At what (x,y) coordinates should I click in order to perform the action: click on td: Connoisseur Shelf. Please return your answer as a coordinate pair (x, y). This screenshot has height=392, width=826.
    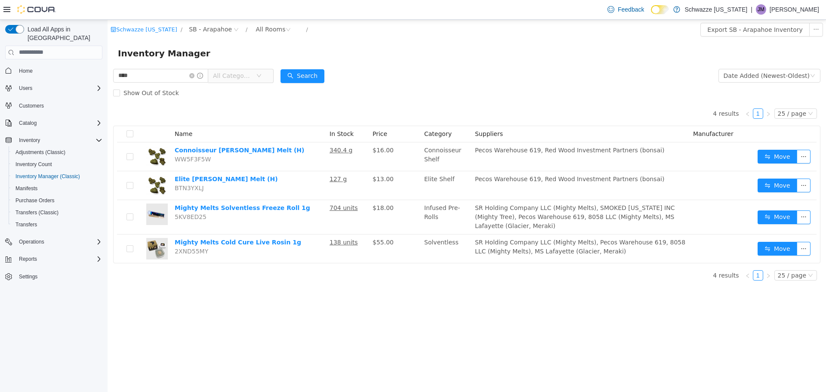
    Looking at the image, I should click on (338, 137).